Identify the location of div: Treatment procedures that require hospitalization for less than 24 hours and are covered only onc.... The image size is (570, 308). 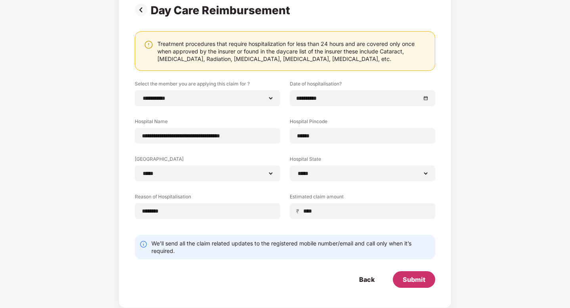
(292, 51).